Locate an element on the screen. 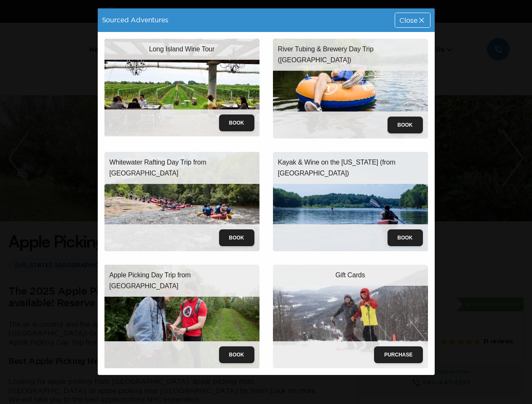 This screenshot has height=404, width=532. img: kayak-wine.jpeg is located at coordinates (350, 201).